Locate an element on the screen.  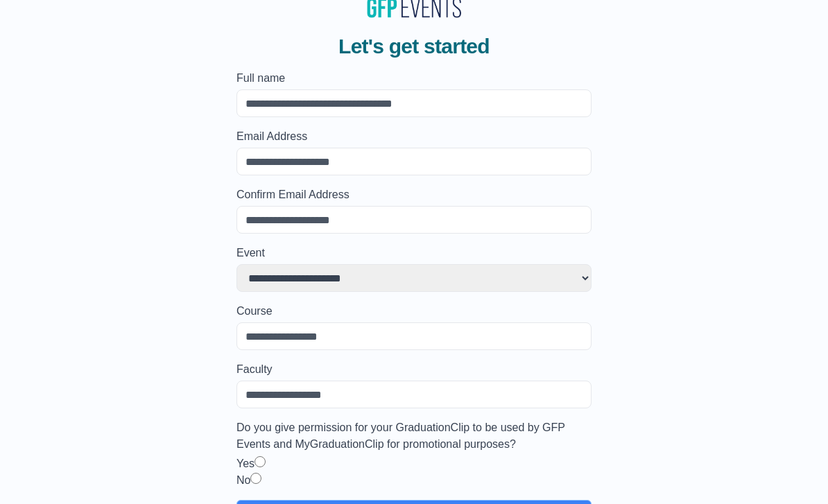
label: No is located at coordinates (243, 480).